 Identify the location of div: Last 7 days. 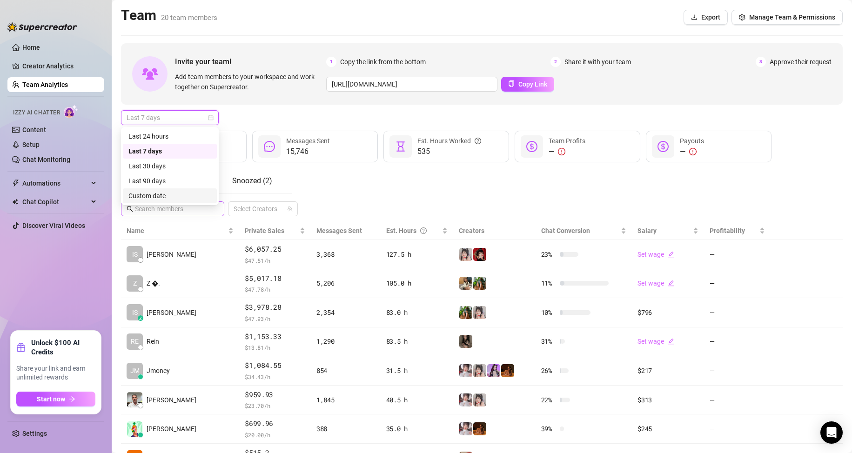
(170, 151).